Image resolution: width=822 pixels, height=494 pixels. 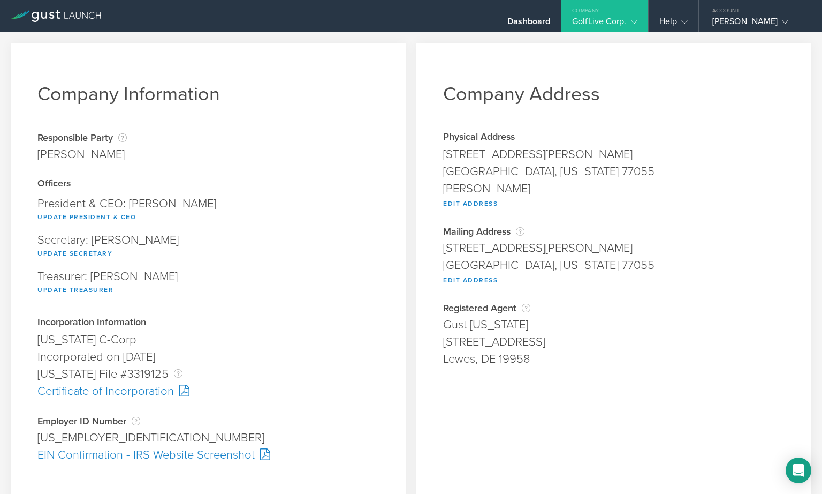 What do you see at coordinates (614, 308) in the screenshot?
I see `div: Registered Agent` at bounding box center [614, 308].